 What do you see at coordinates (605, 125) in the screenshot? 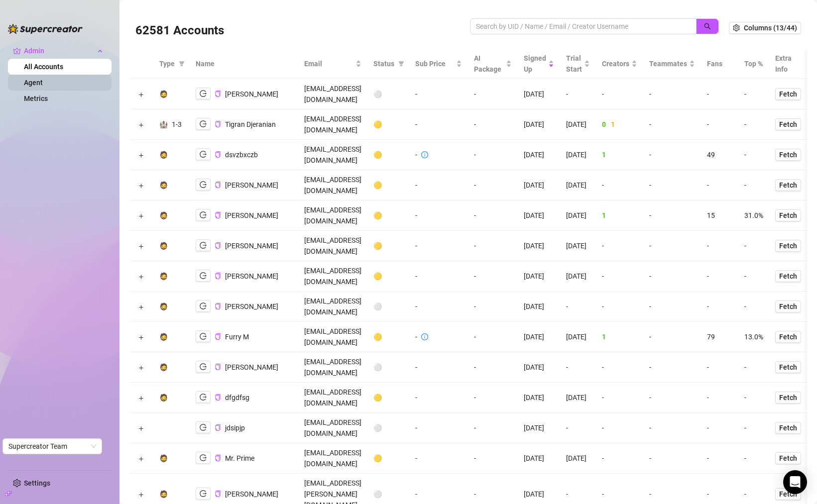
I see `span: 0` at bounding box center [605, 125].